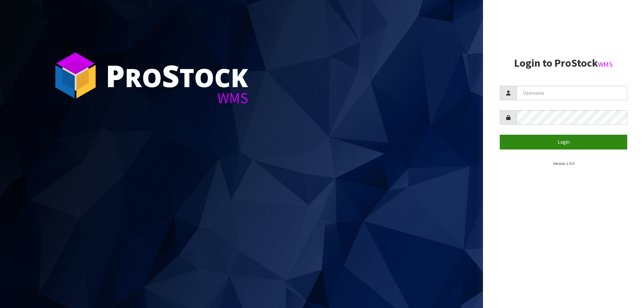 This screenshot has width=644, height=308. What do you see at coordinates (171, 75) in the screenshot?
I see `span: S` at bounding box center [171, 75].